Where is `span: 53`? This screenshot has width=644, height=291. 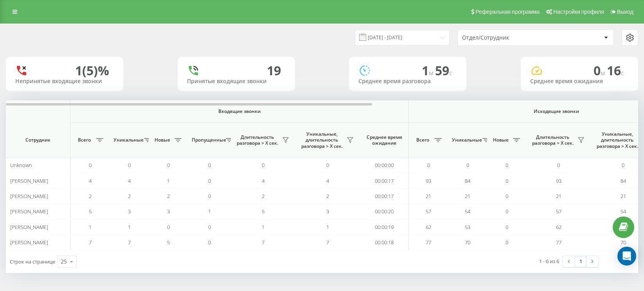 span: 53 is located at coordinates (467, 227).